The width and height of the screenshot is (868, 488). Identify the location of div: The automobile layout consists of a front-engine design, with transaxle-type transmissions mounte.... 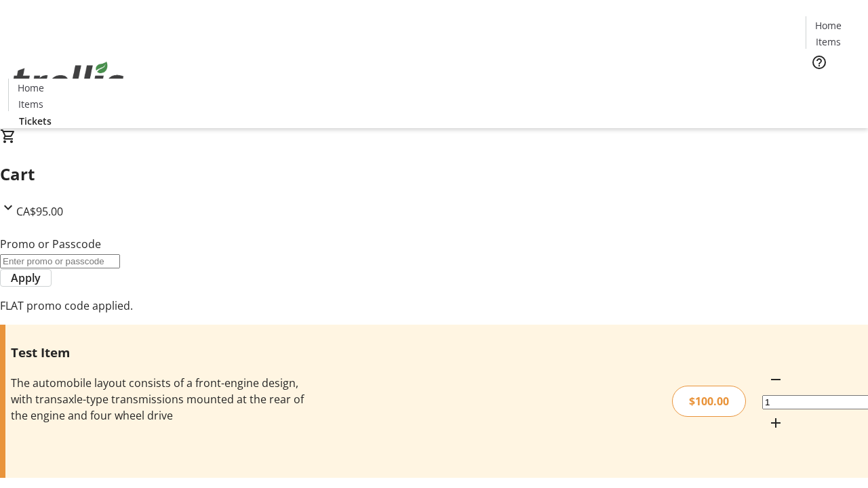
(158, 399).